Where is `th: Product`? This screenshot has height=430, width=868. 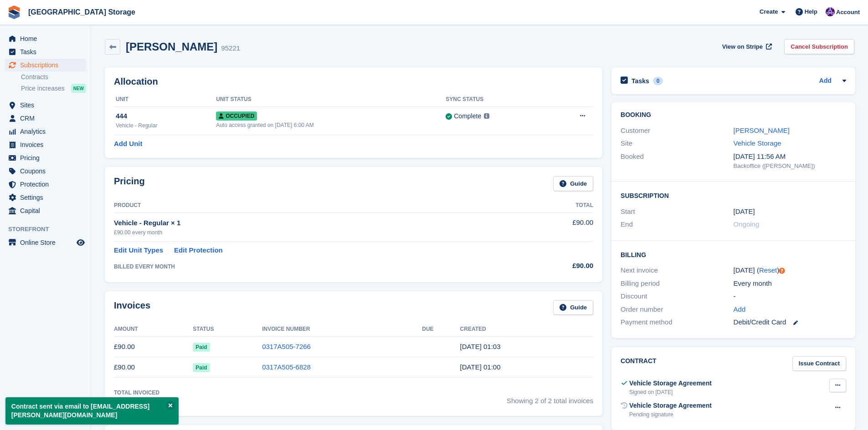 th: Product is located at coordinates (315, 206).